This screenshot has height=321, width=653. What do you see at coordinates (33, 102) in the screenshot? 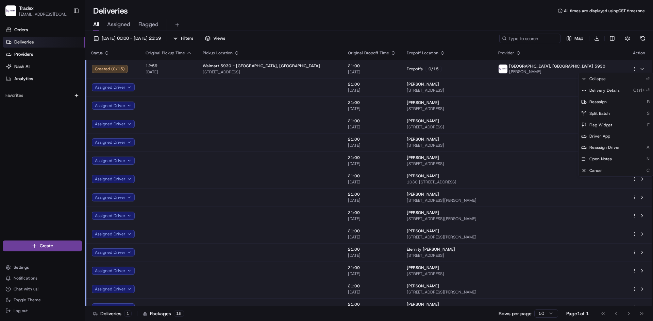
I see `span: Knowledge Base` at bounding box center [33, 102].